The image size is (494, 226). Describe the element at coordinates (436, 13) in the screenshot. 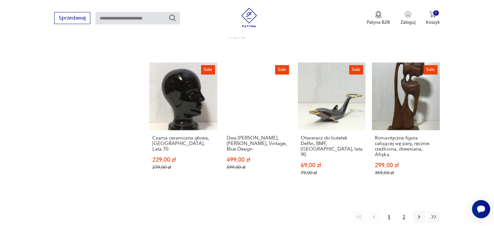

I see `div: 0` at that location.